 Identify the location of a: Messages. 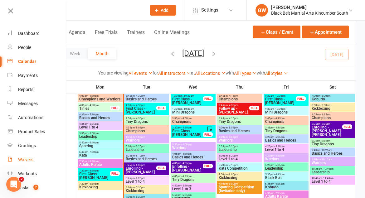
(37, 104).